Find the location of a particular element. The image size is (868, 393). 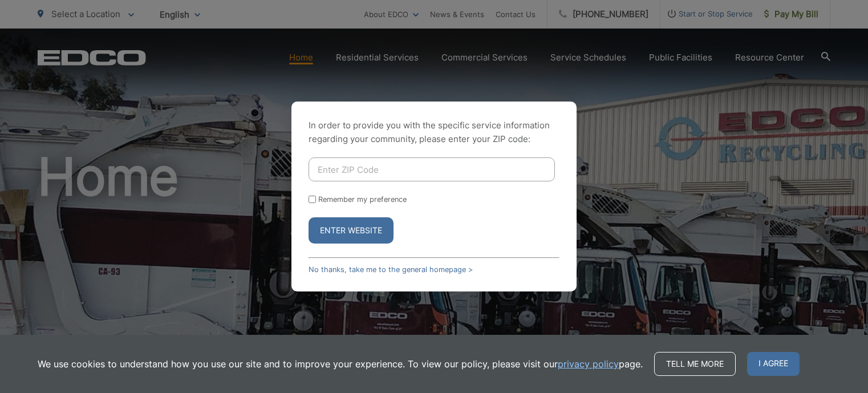

a: Tell me more is located at coordinates (695, 364).